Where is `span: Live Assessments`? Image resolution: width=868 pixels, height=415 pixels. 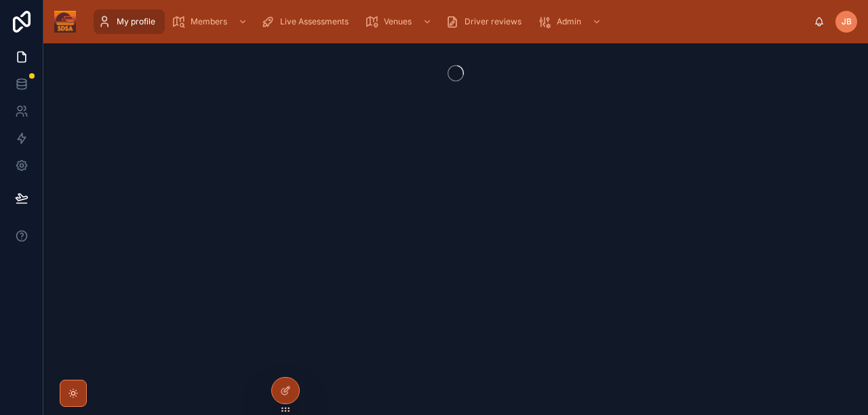
span: Live Assessments is located at coordinates (314, 22).